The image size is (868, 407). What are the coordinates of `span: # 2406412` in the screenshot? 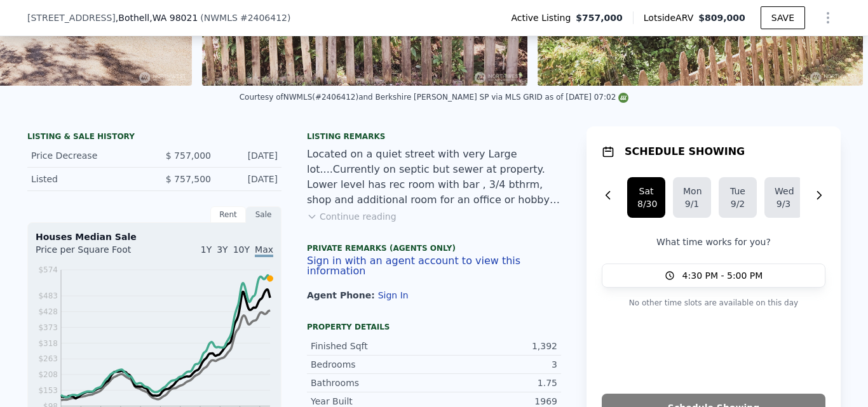 It's located at (264, 18).